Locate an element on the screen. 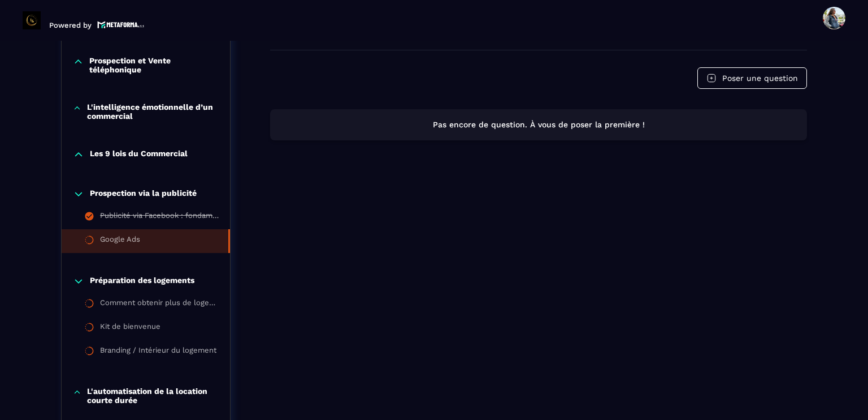 The width and height of the screenshot is (868, 420). div: Publicité via Facebook : fondamentaux is located at coordinates (159, 218).